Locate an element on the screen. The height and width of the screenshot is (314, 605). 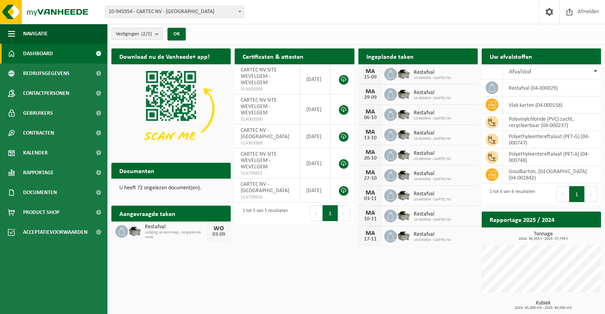
div: 20-10 is located at coordinates (370, 159).